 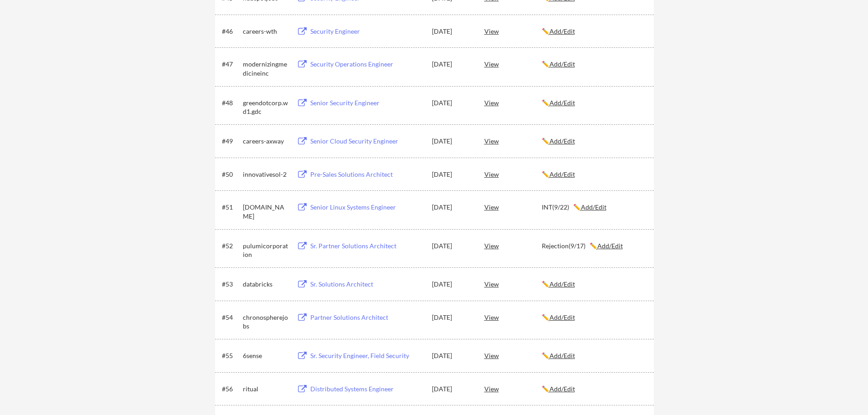 I want to click on div: Security Operations Engineer, so click(x=367, y=65).